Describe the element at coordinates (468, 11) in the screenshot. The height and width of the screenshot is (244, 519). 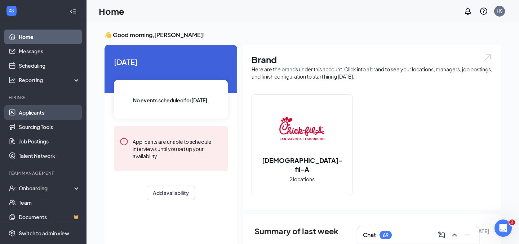
I see `svg: Notifications` at that location.